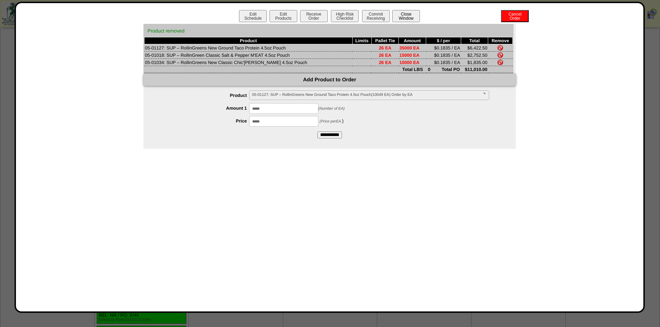 Image resolution: width=660 pixels, height=327 pixels. Describe the element at coordinates (253, 16) in the screenshot. I see `button: EditSchedule` at that location.